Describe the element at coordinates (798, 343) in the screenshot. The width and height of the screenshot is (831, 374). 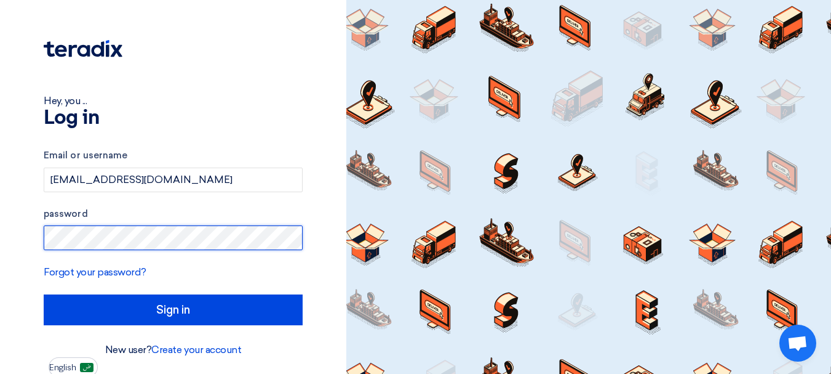
I see `a: Open chat` at that location.